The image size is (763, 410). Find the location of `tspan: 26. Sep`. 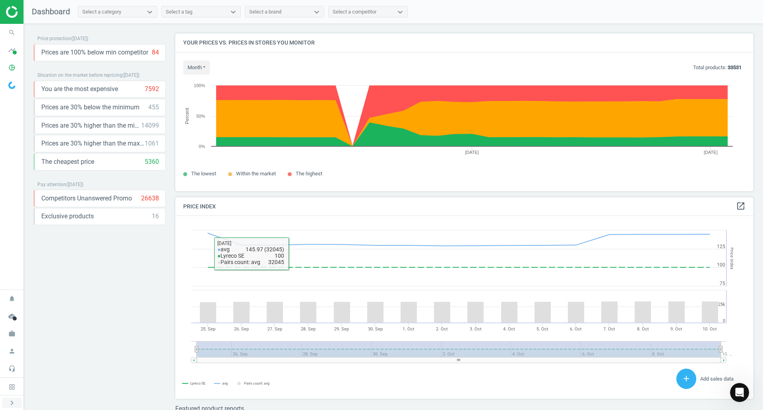

tspan: 26. Sep is located at coordinates (241, 329).